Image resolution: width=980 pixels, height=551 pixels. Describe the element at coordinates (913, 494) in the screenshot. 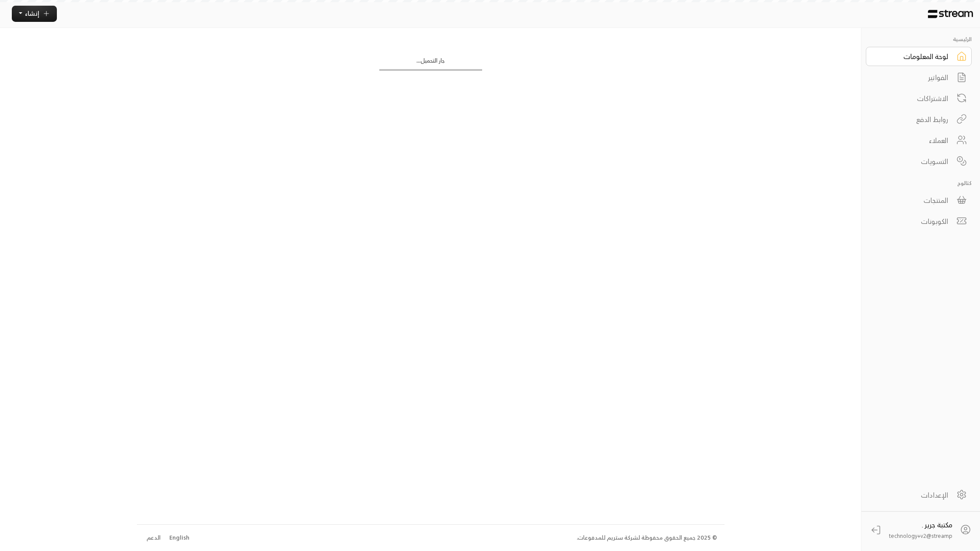

I see `div: الإعدادات` at that location.